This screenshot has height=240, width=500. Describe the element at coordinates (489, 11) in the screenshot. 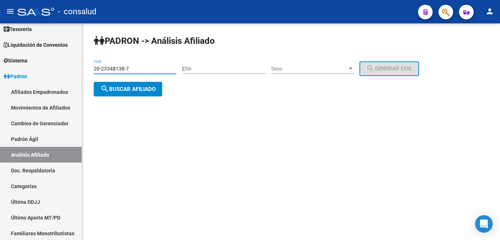

I see `mat-icon: person` at that location.